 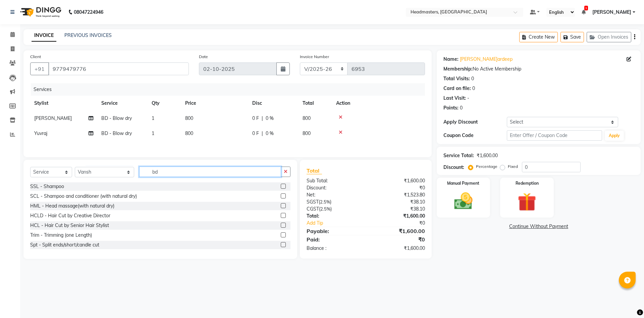 What do you see at coordinates (72, 206) in the screenshot?
I see `div: HML - Head massage(with natural dry)` at bounding box center [72, 206].